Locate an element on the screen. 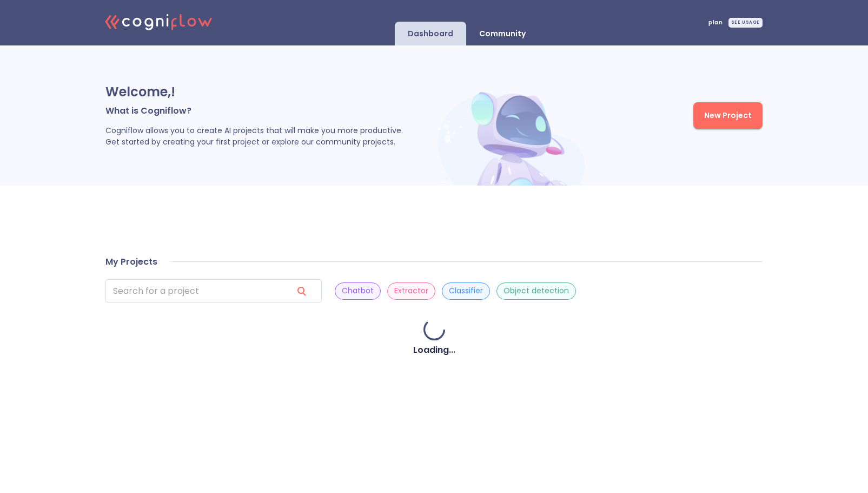 This screenshot has width=868, height=493. h4: My Projects is located at coordinates (131, 262).